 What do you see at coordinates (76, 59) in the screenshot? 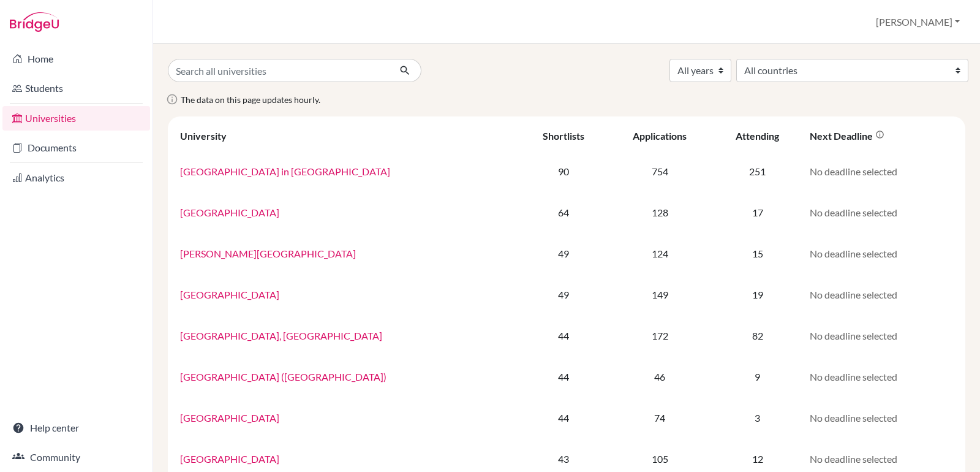
I see `a: Home` at bounding box center [76, 59].